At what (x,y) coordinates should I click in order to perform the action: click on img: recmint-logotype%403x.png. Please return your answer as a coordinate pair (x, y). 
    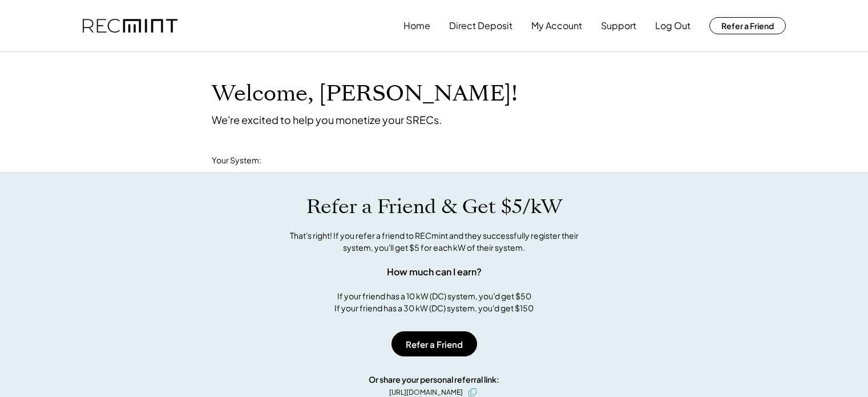
    Looking at the image, I should click on (130, 26).